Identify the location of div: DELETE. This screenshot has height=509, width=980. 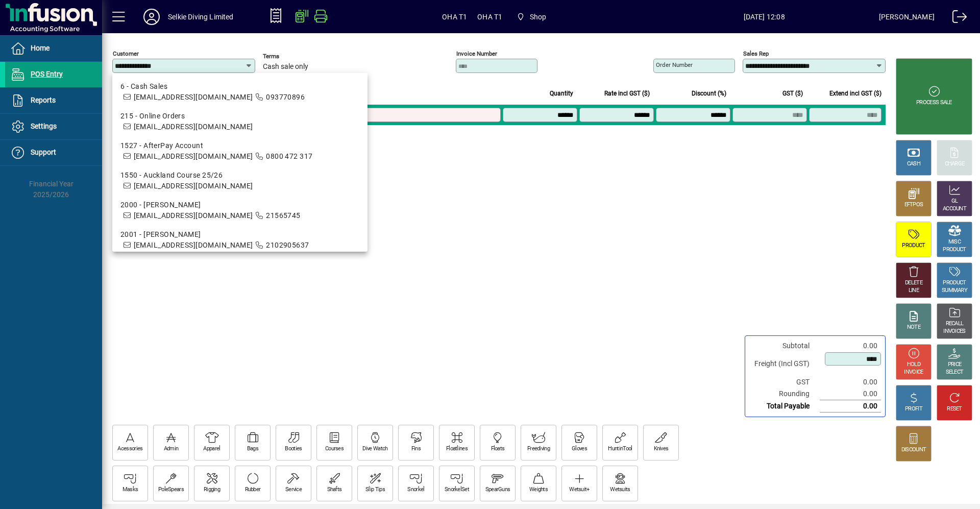
(913, 283).